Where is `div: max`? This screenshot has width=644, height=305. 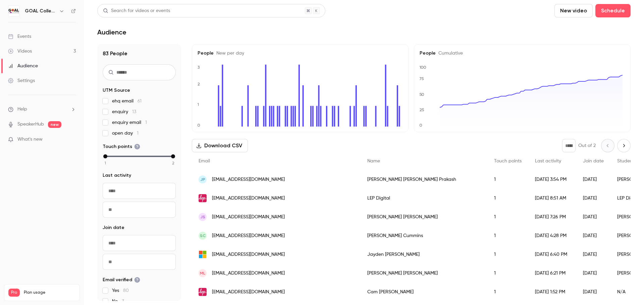 div: max is located at coordinates (173, 157).